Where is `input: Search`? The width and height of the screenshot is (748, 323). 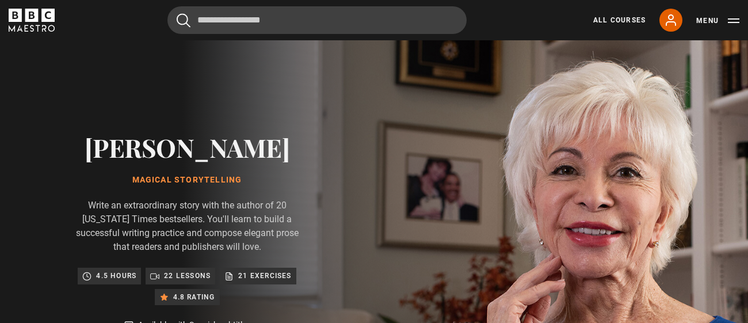 input: Search is located at coordinates (317, 20).